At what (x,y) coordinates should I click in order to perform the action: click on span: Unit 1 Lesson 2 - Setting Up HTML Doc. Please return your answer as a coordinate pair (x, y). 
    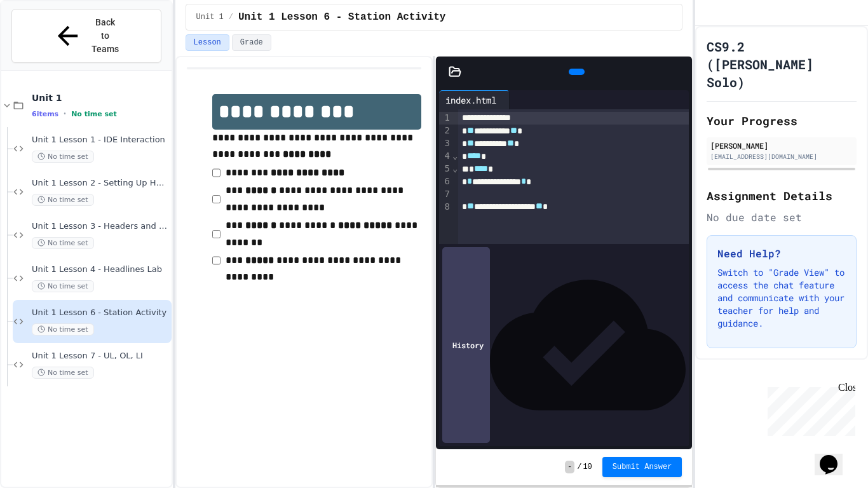
    Looking at the image, I should click on (100, 183).